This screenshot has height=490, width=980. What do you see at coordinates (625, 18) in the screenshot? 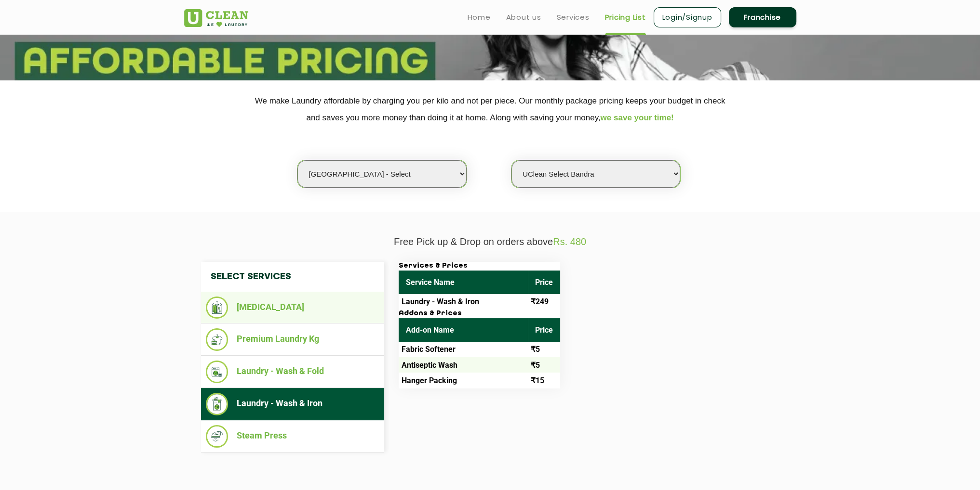
I see `a: Pricing List` at bounding box center [625, 18].